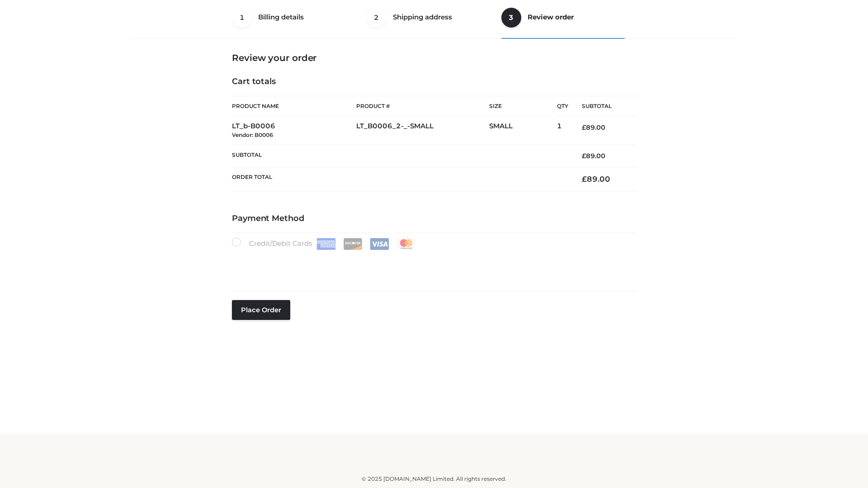  Describe the element at coordinates (324, 244) in the screenshot. I see `label: Credit/Debit Cards` at that location.